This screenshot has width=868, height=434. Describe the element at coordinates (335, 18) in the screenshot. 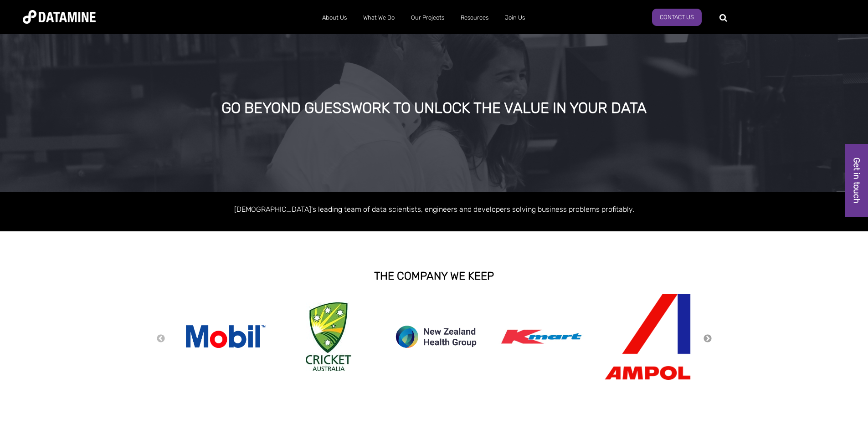

I see `a: About Us` at that location.